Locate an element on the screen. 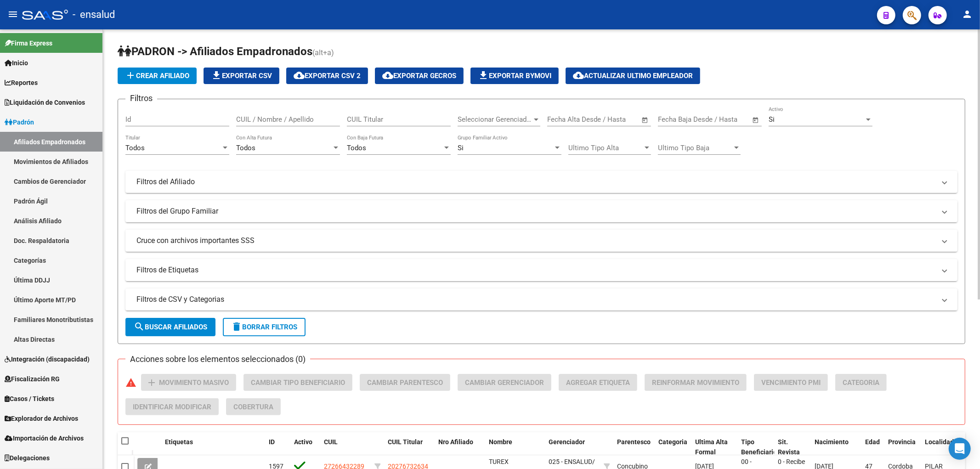 Image resolution: width=980 pixels, height=469 pixels. span: 025 - ENSALUD is located at coordinates (571, 461).